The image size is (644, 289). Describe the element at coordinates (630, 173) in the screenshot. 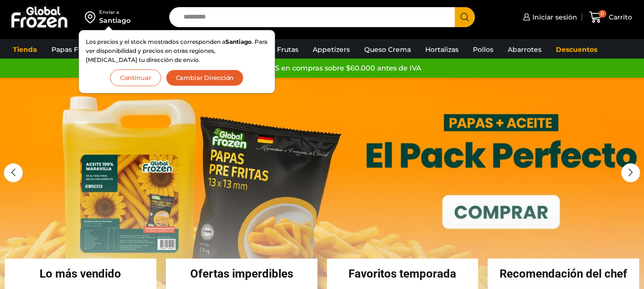

I see `div: Next slide` at that location.